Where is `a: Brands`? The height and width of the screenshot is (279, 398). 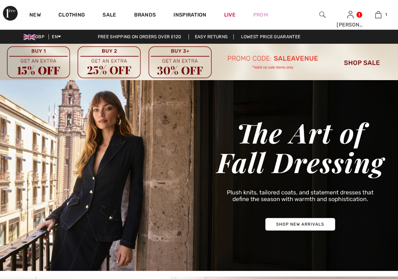
a: Brands is located at coordinates (145, 15).